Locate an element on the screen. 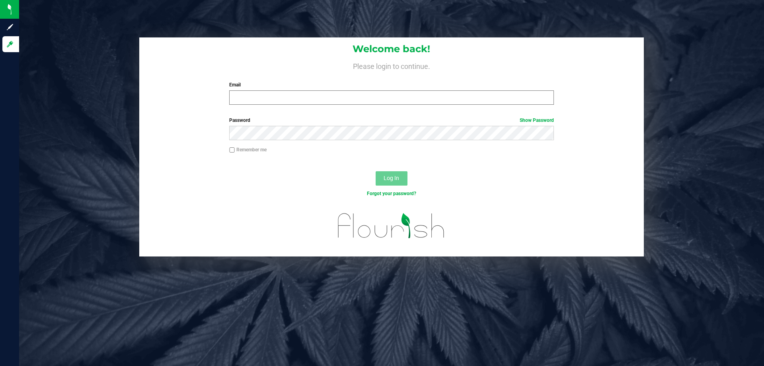  label: Email is located at coordinates (391, 85).